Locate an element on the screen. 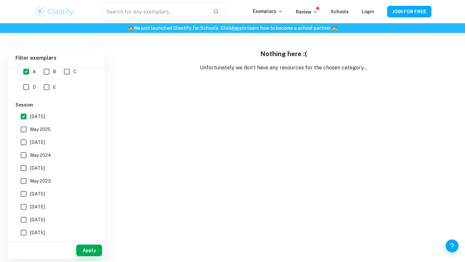 This screenshot has height=262, width=465. span: May 2023 is located at coordinates (40, 181).